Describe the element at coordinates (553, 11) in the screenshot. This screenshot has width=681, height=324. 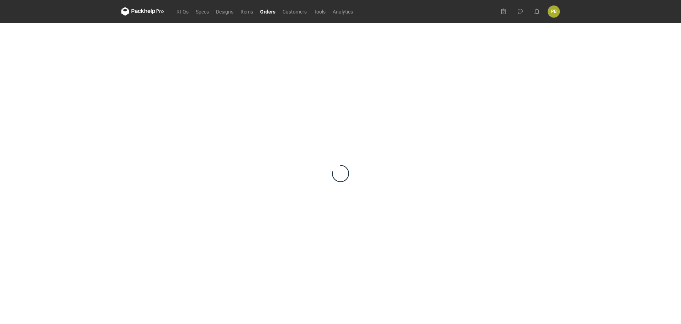
I see `div: Piotr Bożek` at that location.